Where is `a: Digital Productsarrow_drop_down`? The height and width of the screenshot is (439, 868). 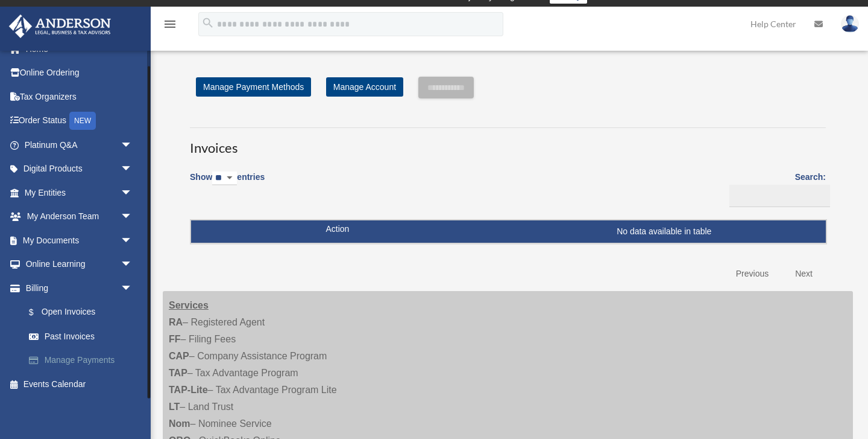 a: Digital Productsarrow_drop_down is located at coordinates (80, 169).